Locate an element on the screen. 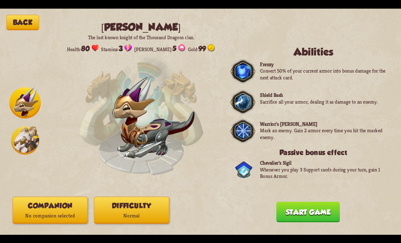 The width and height of the screenshot is (401, 243). img: Chevalier_Dragon_Icon.png is located at coordinates (25, 102).